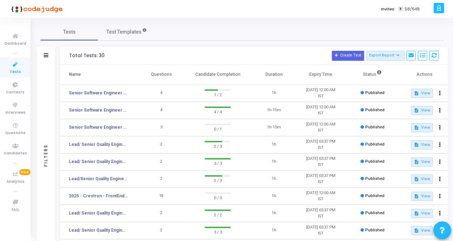 The width and height of the screenshot is (453, 241). What do you see at coordinates (217, 75) in the screenshot?
I see `th: Candidate Completion` at bounding box center [217, 75].